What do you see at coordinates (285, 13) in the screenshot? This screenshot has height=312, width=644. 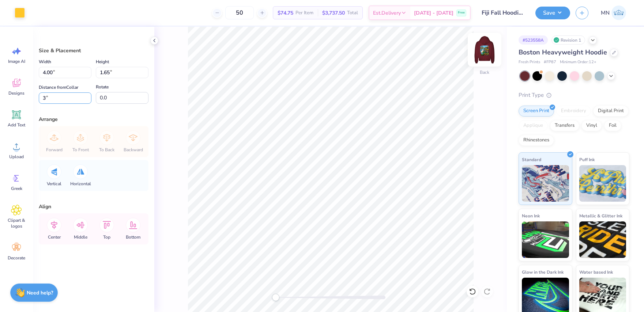 I see `span: $74.75` at bounding box center [285, 13].